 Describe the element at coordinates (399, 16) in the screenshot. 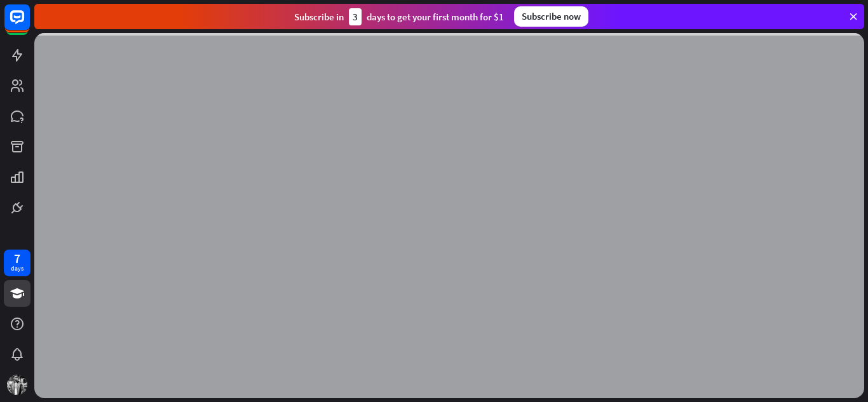

I see `div: Subscribe in days to get your first month for $1` at that location.